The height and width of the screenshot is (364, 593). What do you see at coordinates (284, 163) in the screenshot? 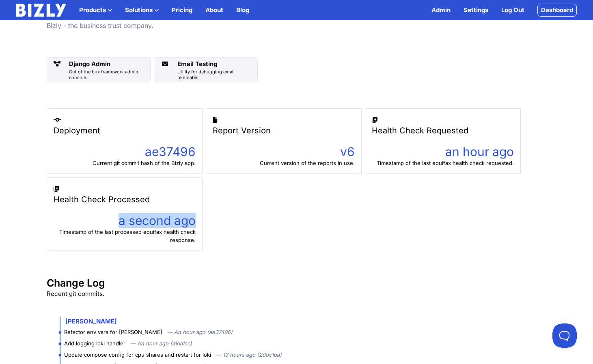
I see `div: Current version of the reports in use.` at bounding box center [284, 163].